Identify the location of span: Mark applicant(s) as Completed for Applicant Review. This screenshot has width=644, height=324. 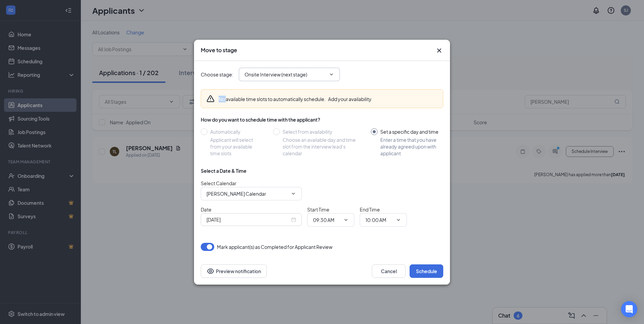
(275, 246).